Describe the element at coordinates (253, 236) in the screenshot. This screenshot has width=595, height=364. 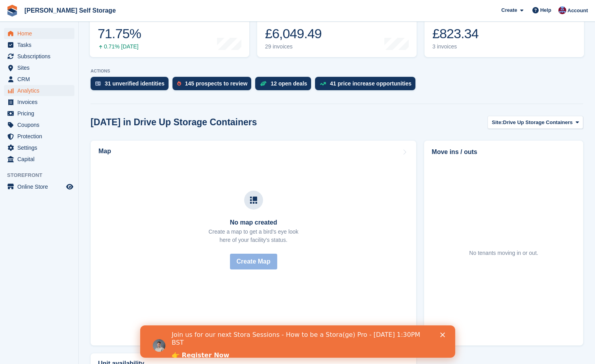
I see `p: Create a map to get a bird's eye look here of your facility's status.` at that location.